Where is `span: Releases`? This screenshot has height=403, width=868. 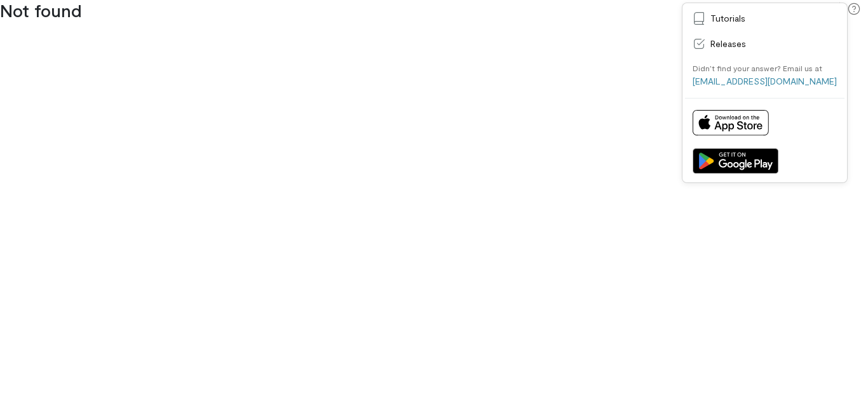 span: Releases is located at coordinates (773, 44).